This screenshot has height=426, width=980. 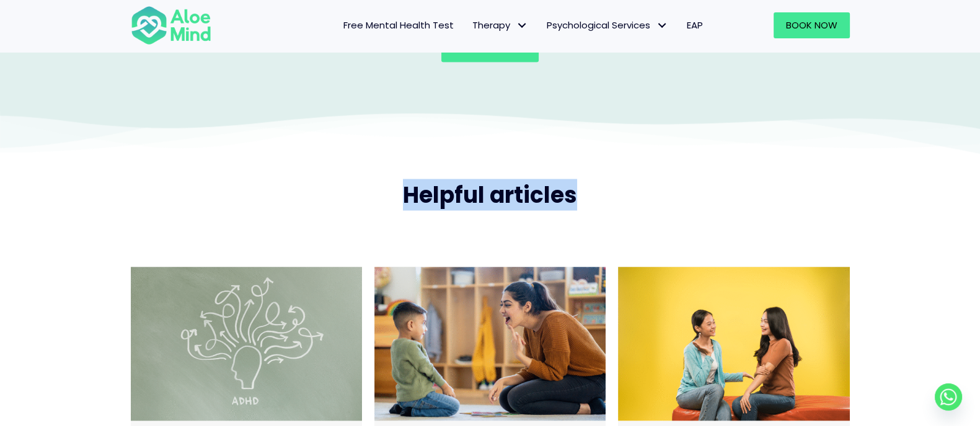 I want to click on span: Book Now, so click(x=811, y=25).